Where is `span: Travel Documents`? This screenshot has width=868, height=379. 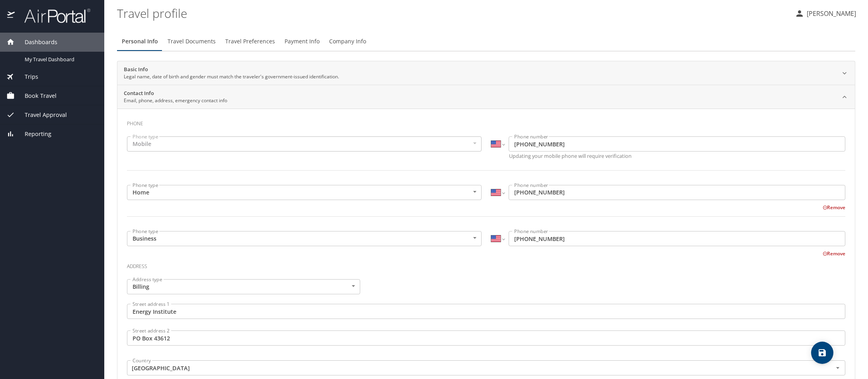
span: Travel Documents is located at coordinates (191, 42).